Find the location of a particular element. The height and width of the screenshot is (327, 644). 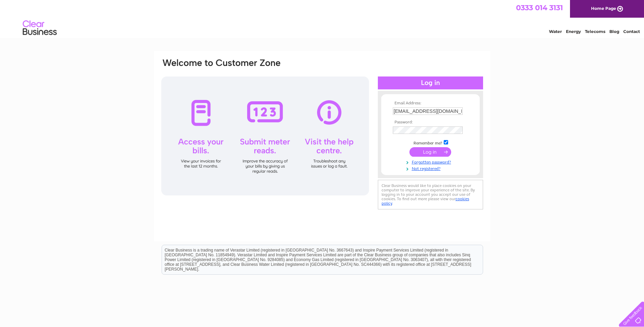

input: Submit is located at coordinates (430, 152).